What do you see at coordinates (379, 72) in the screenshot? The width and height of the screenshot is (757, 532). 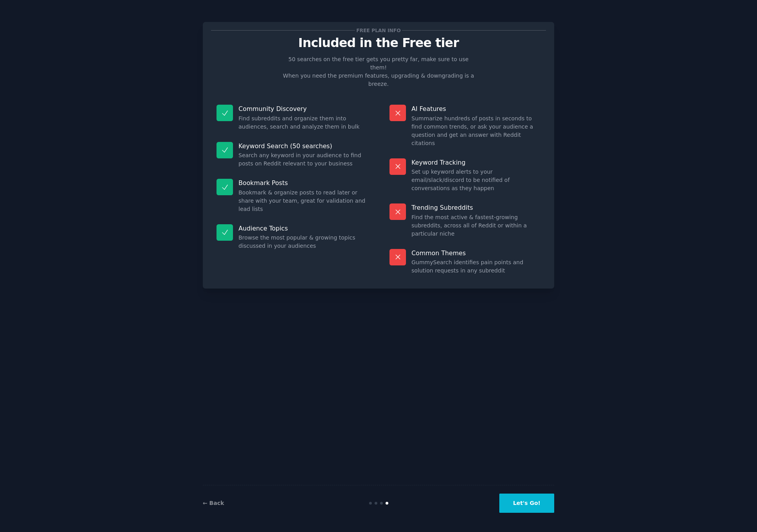 I see `p: 50 searches on the free tier gets you pretty far, make sure to use them! When you need the premiu...` at bounding box center [379, 72].